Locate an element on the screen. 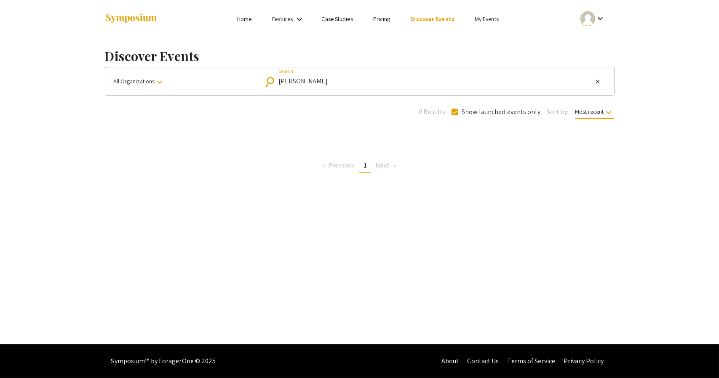 The width and height of the screenshot is (719, 378). div: Symposium™ by ForagerOne © 2025 is located at coordinates (163, 361).